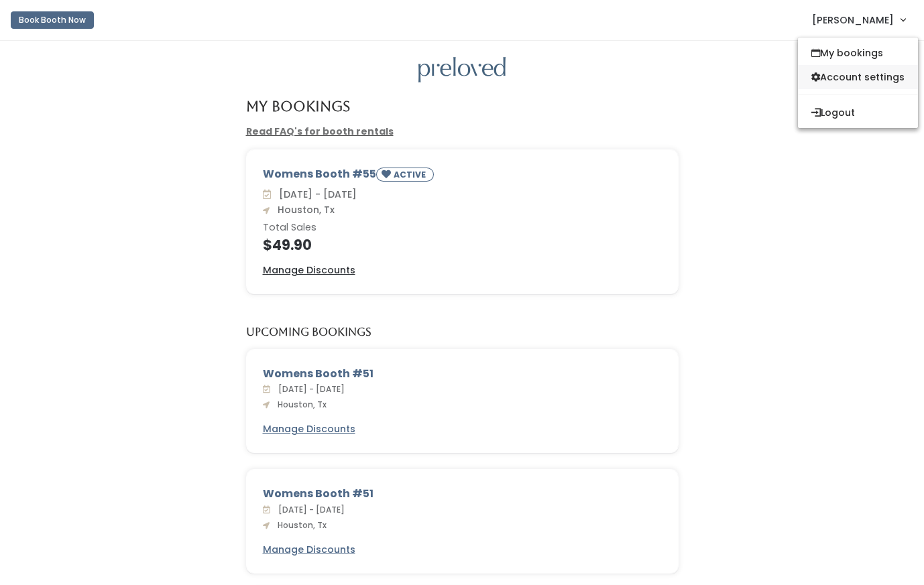  What do you see at coordinates (52, 20) in the screenshot?
I see `a: Book Booth Now` at bounding box center [52, 20].